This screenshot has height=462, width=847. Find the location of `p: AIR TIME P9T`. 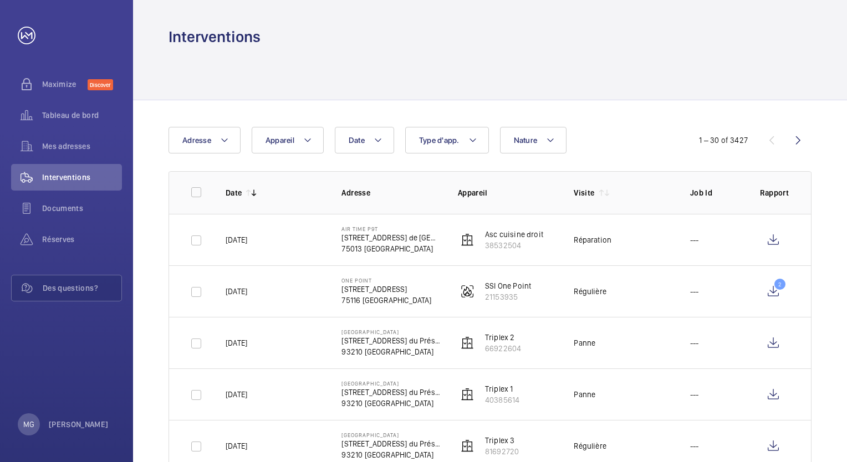

p: AIR TIME P9T is located at coordinates (390, 229).